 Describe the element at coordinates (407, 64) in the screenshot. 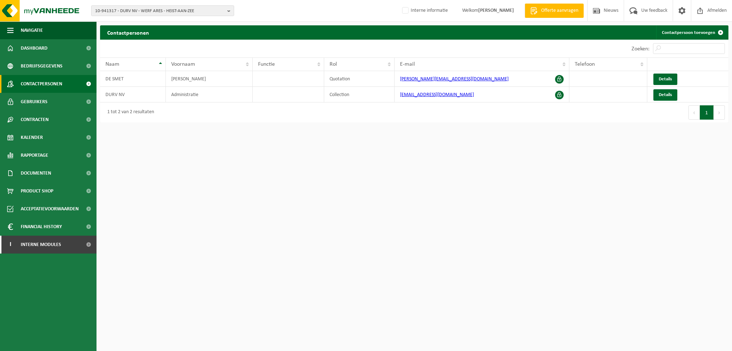

I see `span: E-mail` at that location.